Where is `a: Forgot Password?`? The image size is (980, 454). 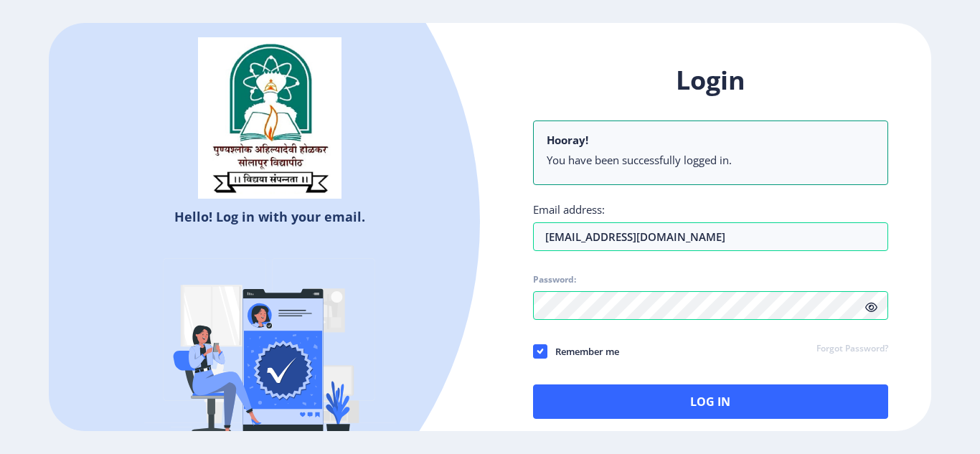 a: Forgot Password? is located at coordinates (852, 349).